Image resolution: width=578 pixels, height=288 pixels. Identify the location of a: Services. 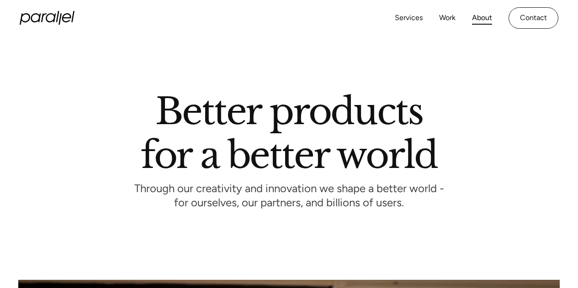
(408, 18).